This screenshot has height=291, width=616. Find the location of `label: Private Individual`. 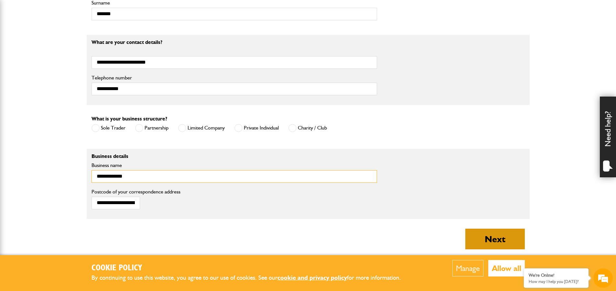

label: Private Individual is located at coordinates (256, 128).